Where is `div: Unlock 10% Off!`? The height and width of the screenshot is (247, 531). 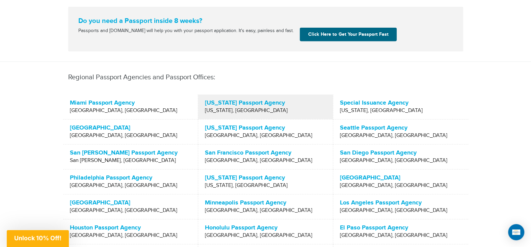
div: Unlock 10% Off! is located at coordinates (38, 238).